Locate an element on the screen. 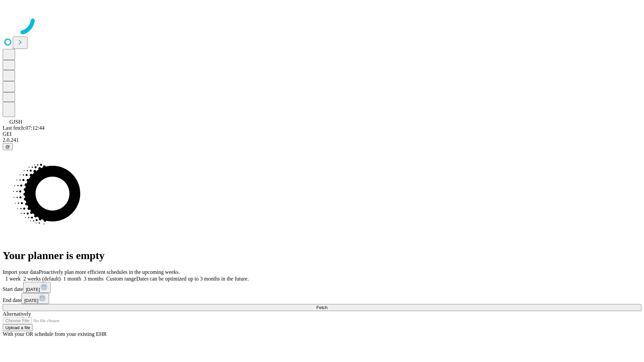 This screenshot has height=362, width=644. span: Alternatively is located at coordinates (17, 313).